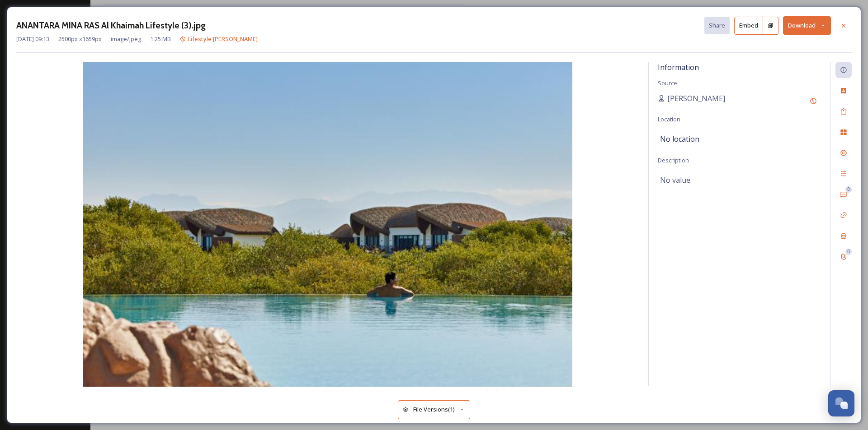 This screenshot has height=430, width=868. What do you see at coordinates (675, 180) in the screenshot?
I see `span: No value.` at bounding box center [675, 180].